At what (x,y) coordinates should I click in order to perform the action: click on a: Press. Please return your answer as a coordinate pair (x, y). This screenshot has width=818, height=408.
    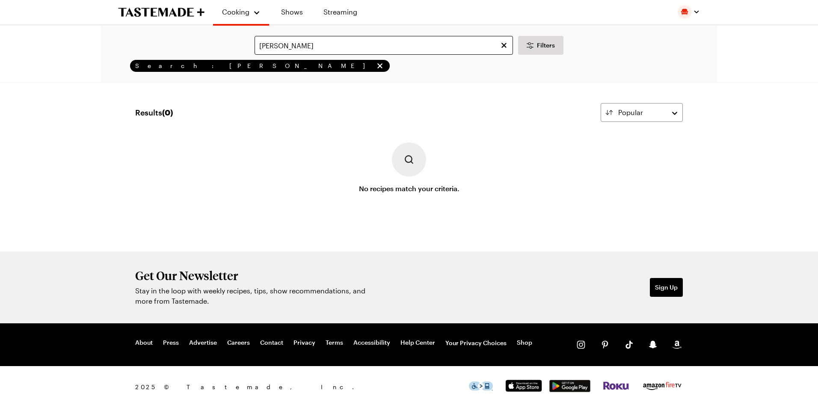
    Looking at the image, I should click on (171, 343).